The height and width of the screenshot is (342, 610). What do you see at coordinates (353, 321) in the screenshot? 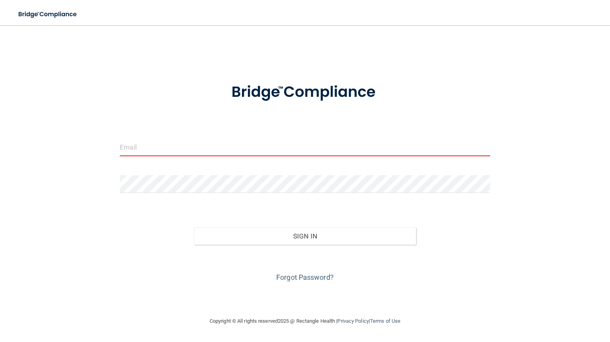
I see `a: Privacy Policy` at bounding box center [353, 321].